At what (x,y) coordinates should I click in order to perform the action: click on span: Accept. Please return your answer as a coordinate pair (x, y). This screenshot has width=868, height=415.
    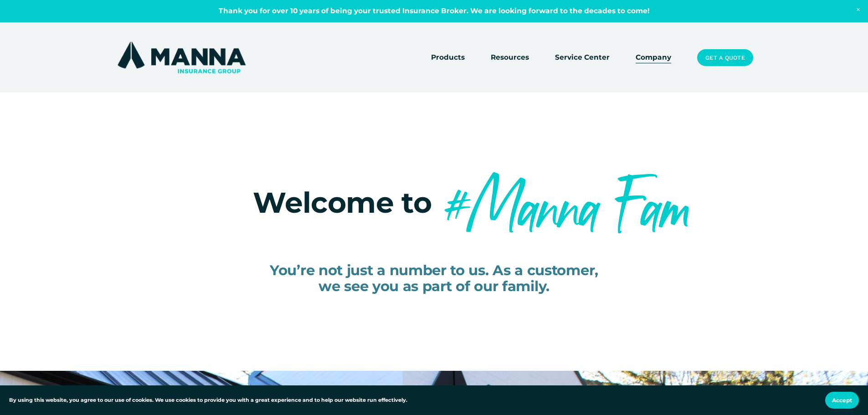
    Looking at the image, I should click on (842, 400).